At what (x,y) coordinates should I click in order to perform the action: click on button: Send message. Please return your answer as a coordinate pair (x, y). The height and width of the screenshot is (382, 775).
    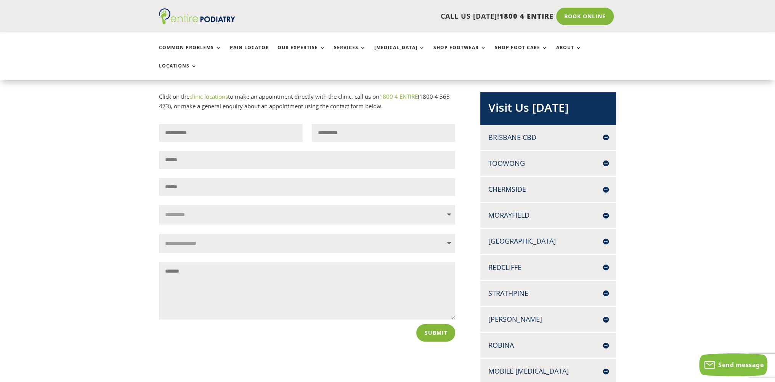
    Looking at the image, I should click on (733, 365).